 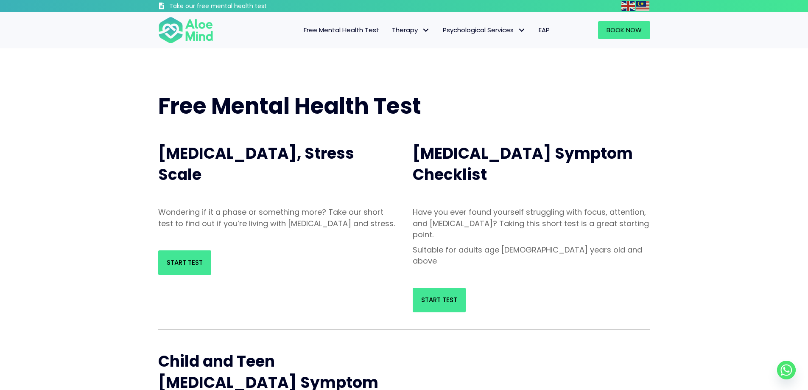 I want to click on a: Malay, so click(x=643, y=6).